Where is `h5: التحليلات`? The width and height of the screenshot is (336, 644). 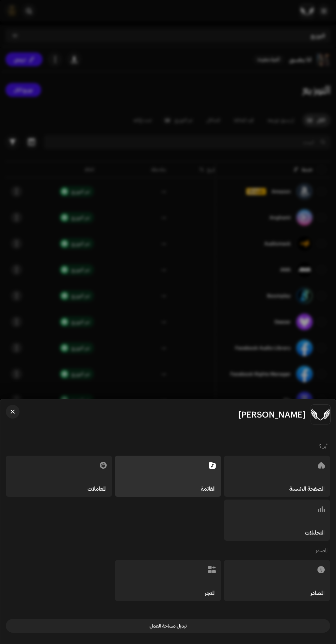
h5: التحليلات is located at coordinates (315, 532).